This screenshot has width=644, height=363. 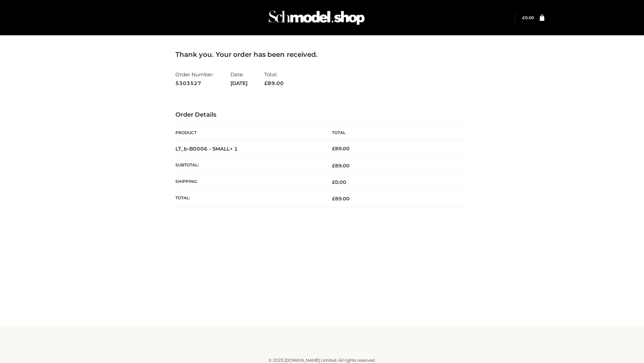 What do you see at coordinates (249, 182) in the screenshot?
I see `th: Shipping:` at bounding box center [249, 182].